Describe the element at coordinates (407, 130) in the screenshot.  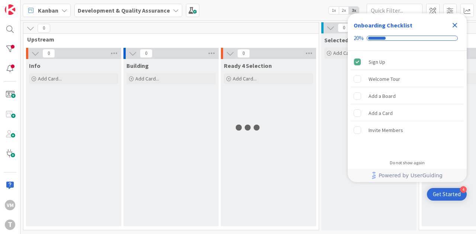
I see `div: Invite Members is incomplete.` at that location.